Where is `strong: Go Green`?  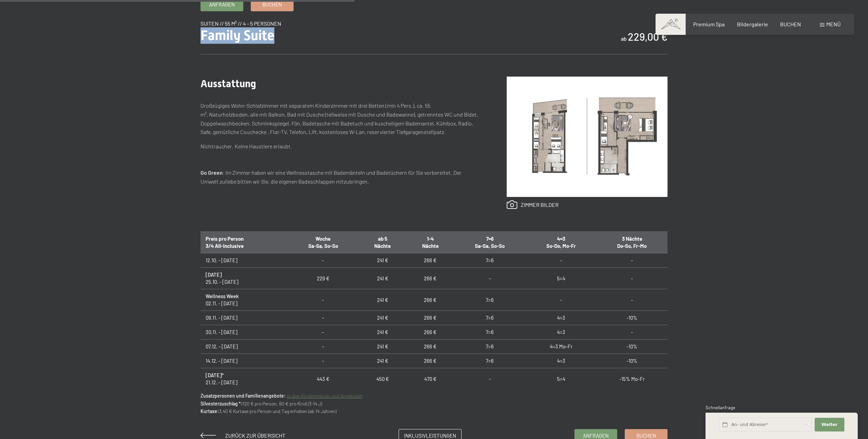
strong: Go Green is located at coordinates (212, 173).